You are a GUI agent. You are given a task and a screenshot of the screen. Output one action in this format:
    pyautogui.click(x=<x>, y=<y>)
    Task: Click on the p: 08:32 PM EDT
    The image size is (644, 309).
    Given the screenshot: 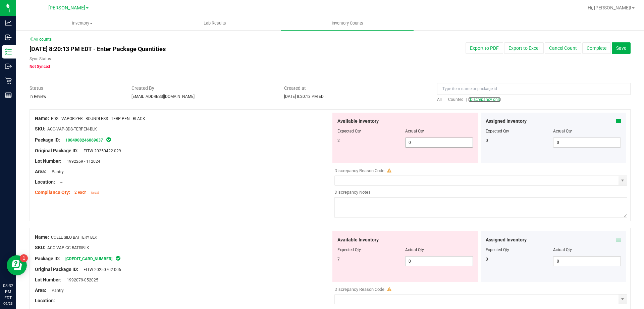 What is the action you would take?
    pyautogui.click(x=8, y=292)
    